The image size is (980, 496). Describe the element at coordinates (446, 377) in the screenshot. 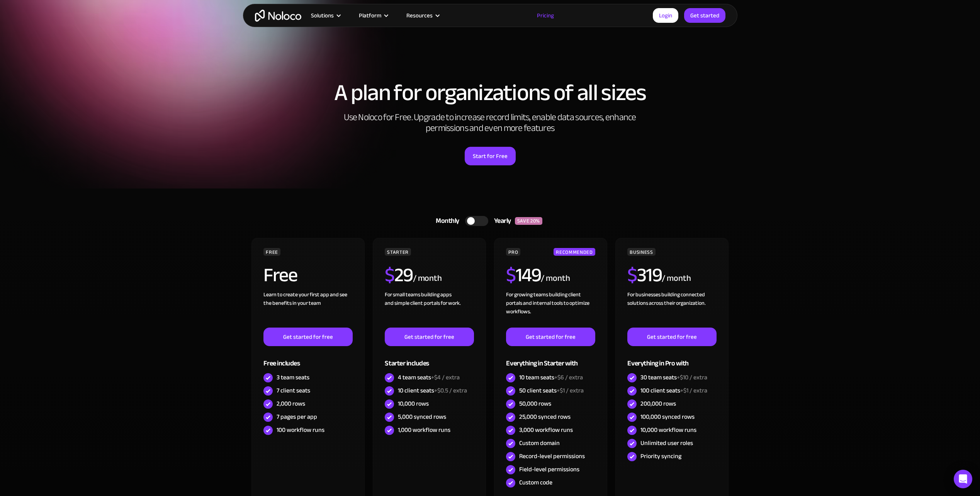

I see `span: +$4 / extra` at that location.